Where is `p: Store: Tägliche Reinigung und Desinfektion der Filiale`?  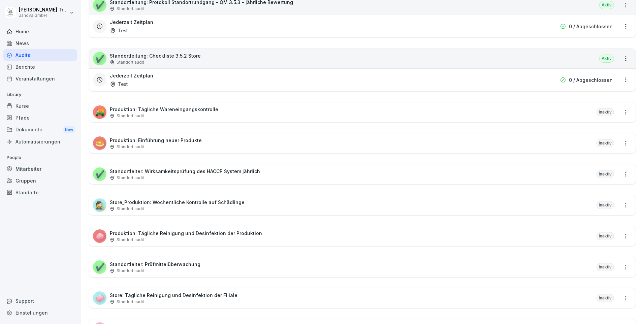
p: Store: Tägliche Reinigung und Desinfektion der Filiale is located at coordinates (174, 295).